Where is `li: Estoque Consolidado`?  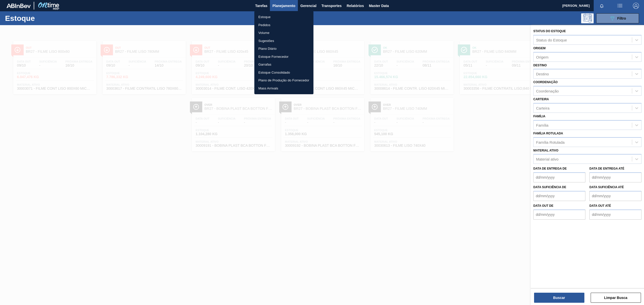 li: Estoque Consolidado is located at coordinates (284, 73).